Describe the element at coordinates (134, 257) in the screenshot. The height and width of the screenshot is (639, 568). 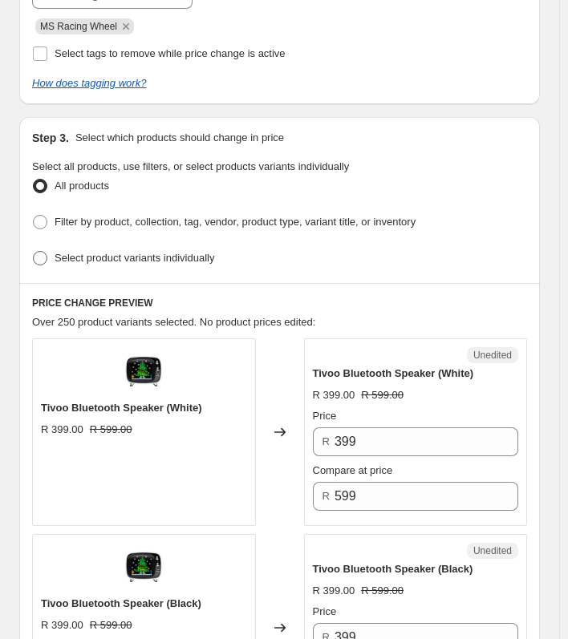
I see `span: Select product variants individually` at that location.